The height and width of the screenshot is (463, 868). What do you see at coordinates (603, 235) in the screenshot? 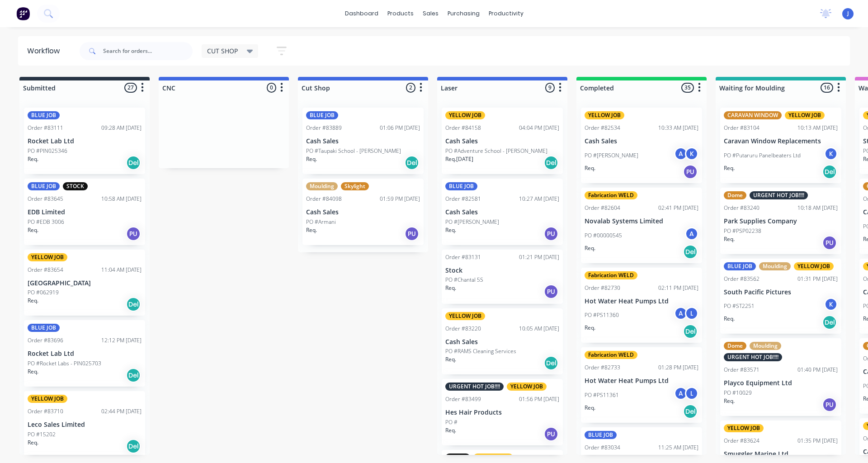
I see `p: PO #00000545` at bounding box center [603, 235].